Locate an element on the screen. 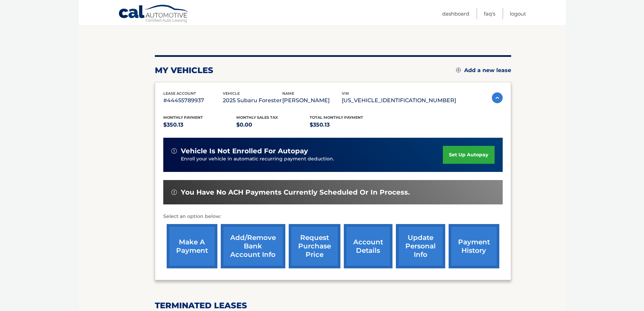  p: #44455789937 is located at coordinates (193, 100).